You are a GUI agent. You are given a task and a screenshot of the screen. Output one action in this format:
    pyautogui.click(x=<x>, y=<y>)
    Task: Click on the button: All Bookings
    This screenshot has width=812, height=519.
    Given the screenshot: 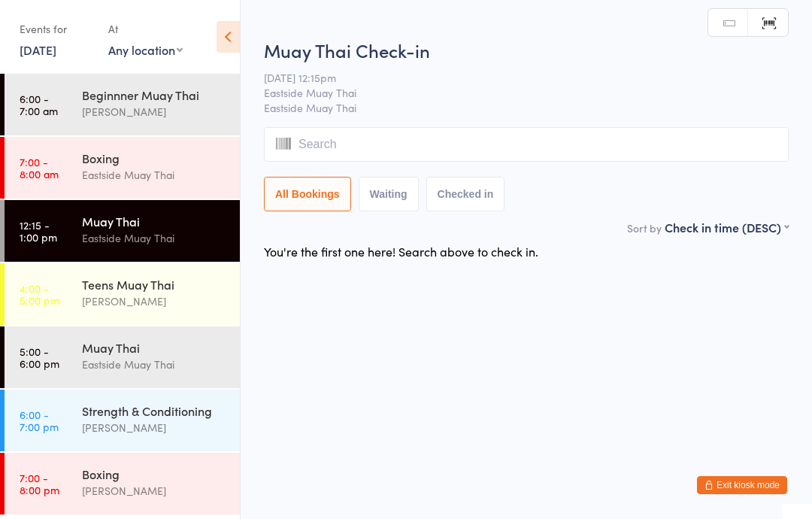 What is the action you would take?
    pyautogui.click(x=308, y=195)
    